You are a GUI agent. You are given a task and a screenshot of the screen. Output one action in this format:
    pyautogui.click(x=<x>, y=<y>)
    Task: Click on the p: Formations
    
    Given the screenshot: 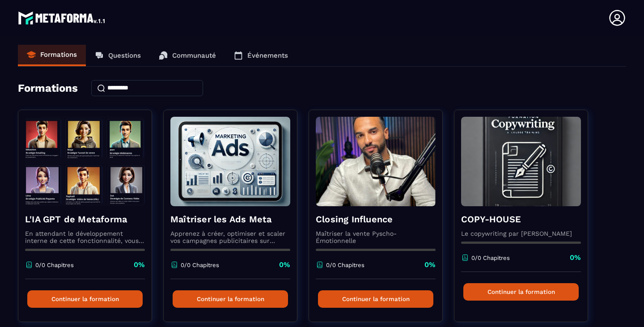 What is the action you would take?
    pyautogui.click(x=59, y=55)
    